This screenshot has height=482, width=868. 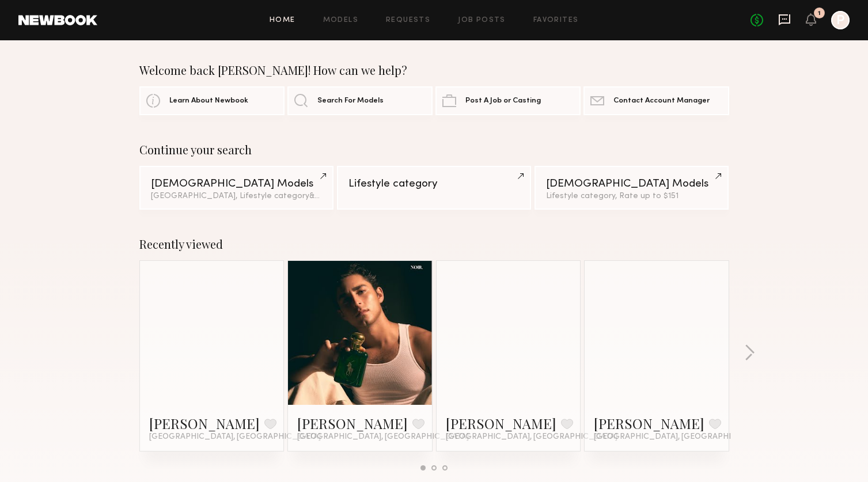 What do you see at coordinates (508, 101) in the screenshot?
I see `a: Post A Job or Casting` at bounding box center [508, 101].